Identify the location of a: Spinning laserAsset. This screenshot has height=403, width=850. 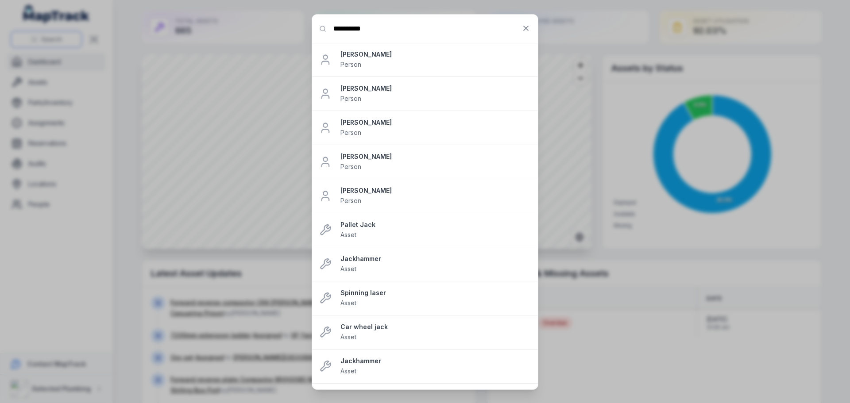
(436, 298).